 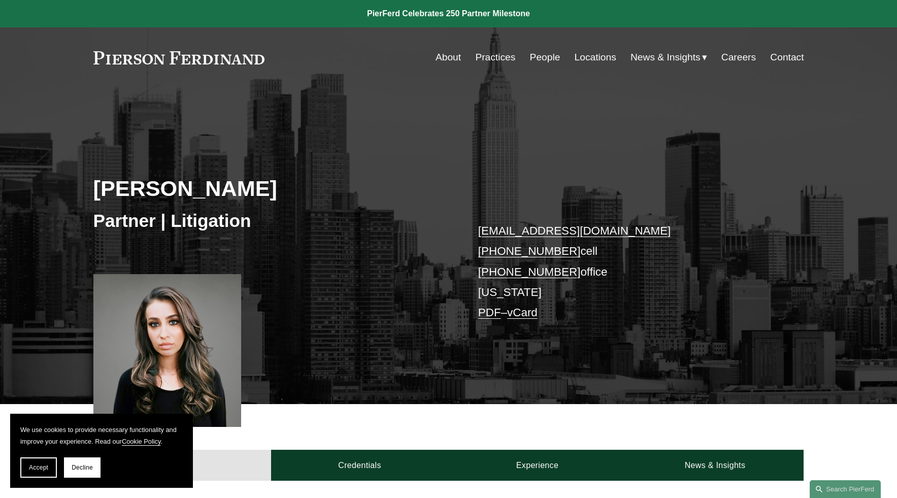 I want to click on button: Accept, so click(x=39, y=467).